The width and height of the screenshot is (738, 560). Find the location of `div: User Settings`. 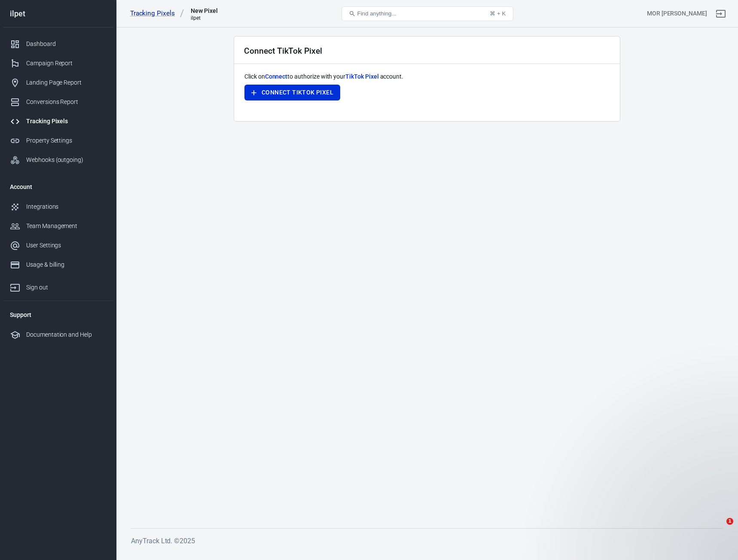

div: User Settings is located at coordinates (66, 246).